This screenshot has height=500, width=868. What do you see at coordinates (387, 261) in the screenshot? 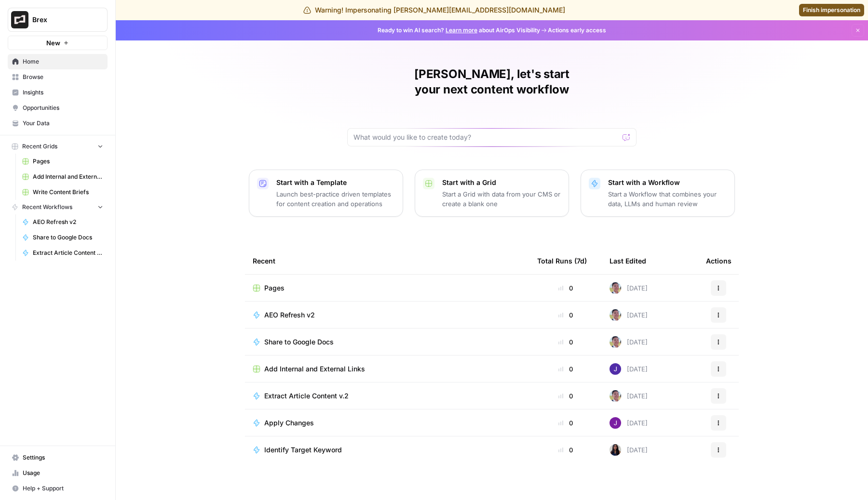
I see `div: Recent` at bounding box center [387, 261].